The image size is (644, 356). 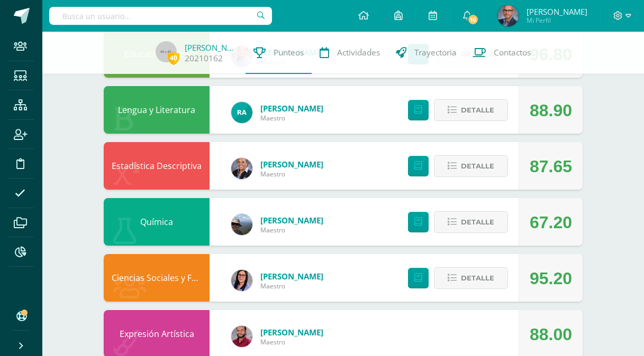 I want to click on a: Actividades, so click(x=350, y=53).